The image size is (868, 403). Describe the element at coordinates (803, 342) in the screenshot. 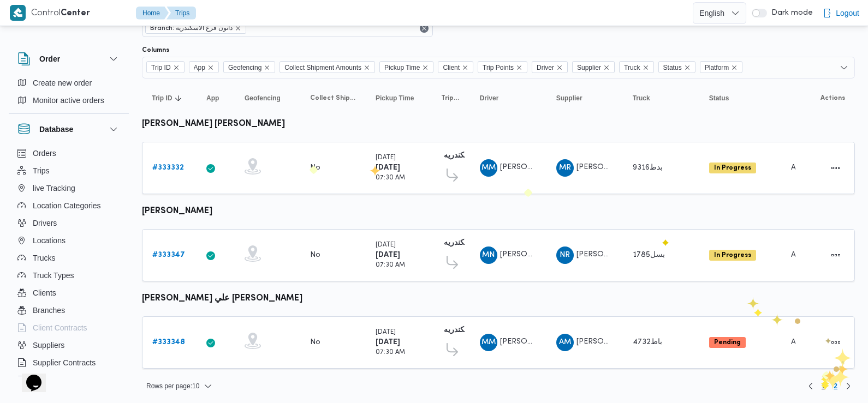

I see `span: Admin` at that location.